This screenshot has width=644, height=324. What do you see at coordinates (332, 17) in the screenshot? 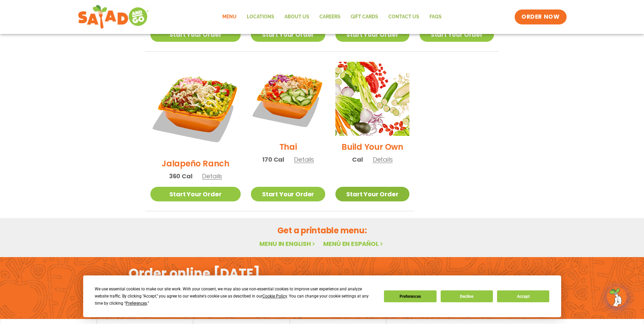
I see `nav: Menu` at bounding box center [332, 17].